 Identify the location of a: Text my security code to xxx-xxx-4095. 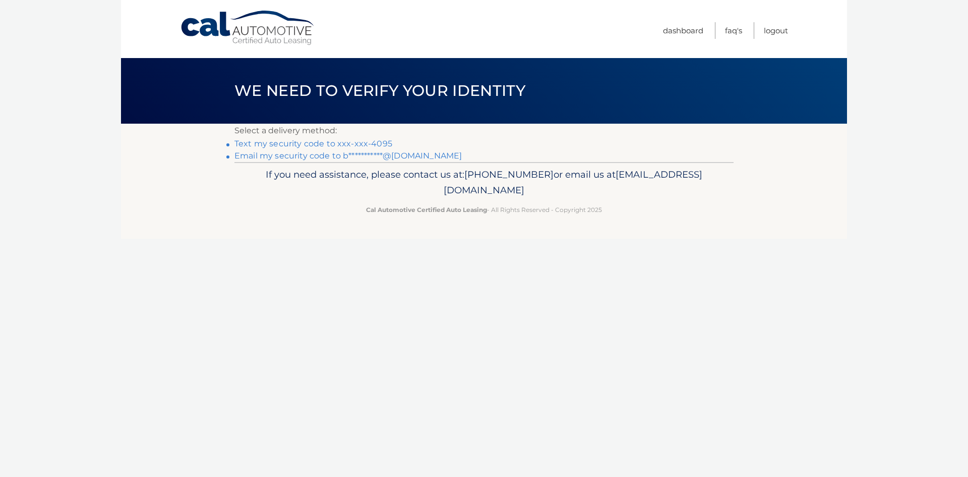
(313, 143).